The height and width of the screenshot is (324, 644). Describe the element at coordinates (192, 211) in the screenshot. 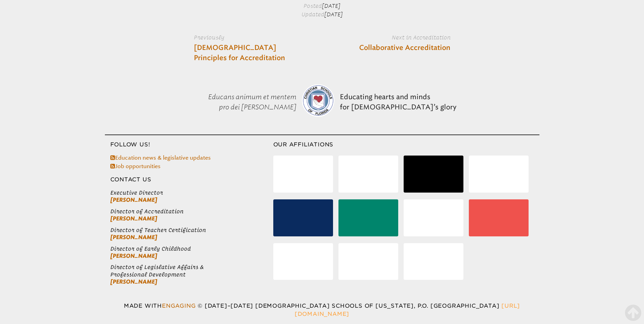

I see `span: Director of Accreditation` at that location.